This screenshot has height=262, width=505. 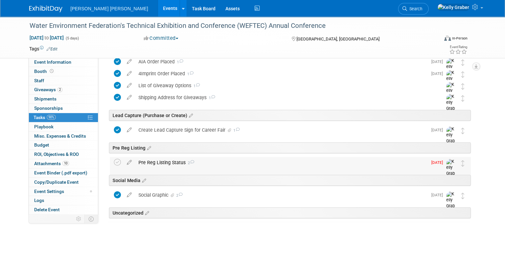 I want to click on img: ExhibitDay, so click(x=46, y=9).